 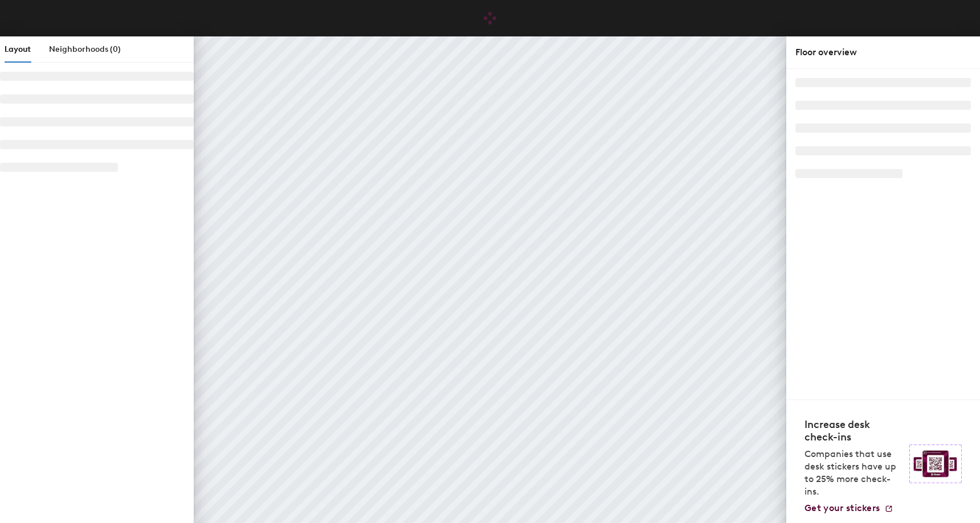 I want to click on div: Floor overview, so click(x=883, y=52).